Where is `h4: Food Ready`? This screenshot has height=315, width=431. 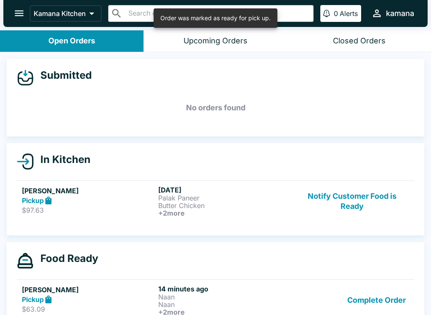
h4: Food Ready is located at coordinates (66, 259).